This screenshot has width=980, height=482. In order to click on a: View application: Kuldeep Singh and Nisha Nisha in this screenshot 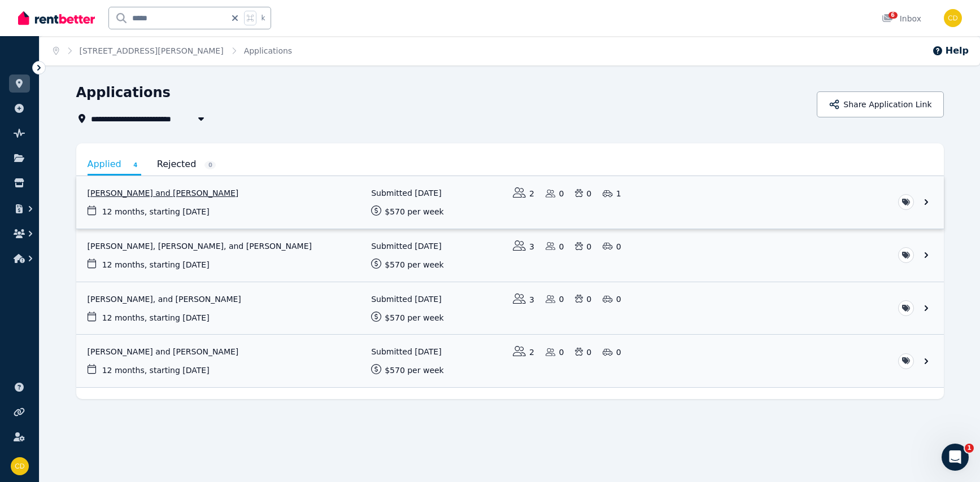, I will do `click(510, 202)`.